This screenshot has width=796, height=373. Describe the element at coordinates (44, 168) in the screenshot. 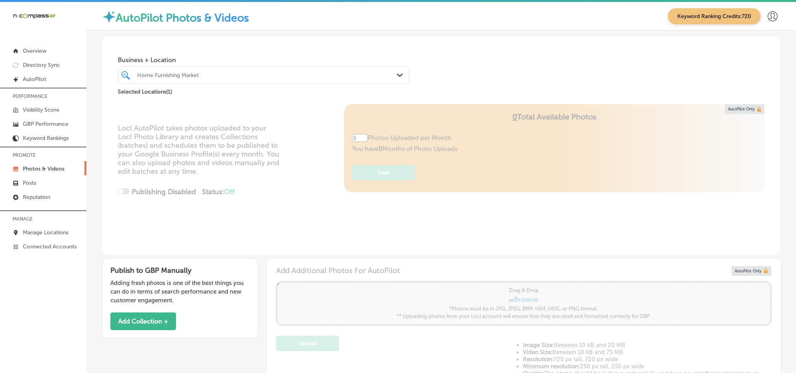

I see `p: Photos & Videos` at that location.